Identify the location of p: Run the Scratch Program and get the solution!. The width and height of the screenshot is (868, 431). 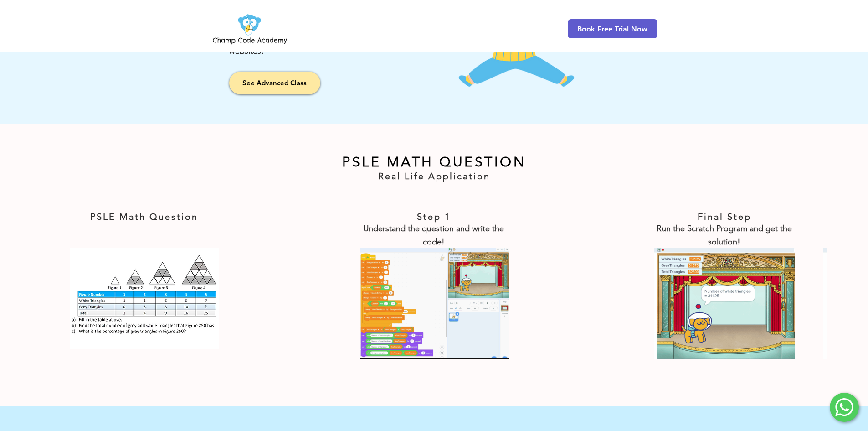
(724, 235).